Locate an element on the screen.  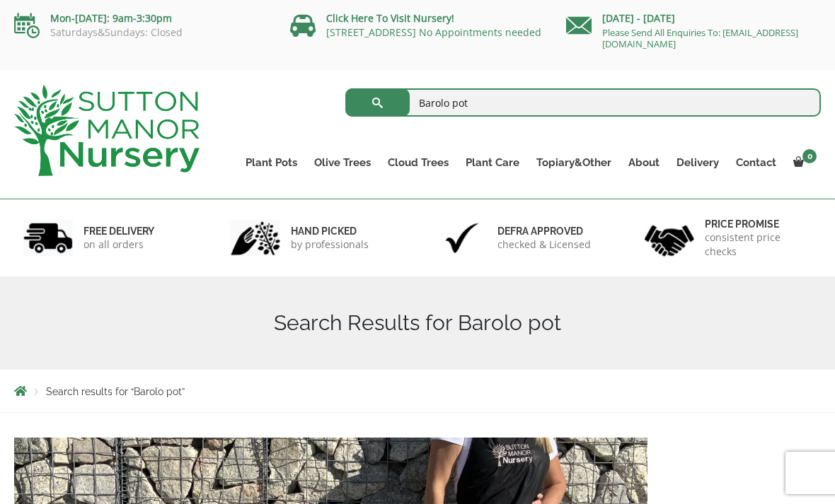
img: 3.jpg is located at coordinates (462, 238).